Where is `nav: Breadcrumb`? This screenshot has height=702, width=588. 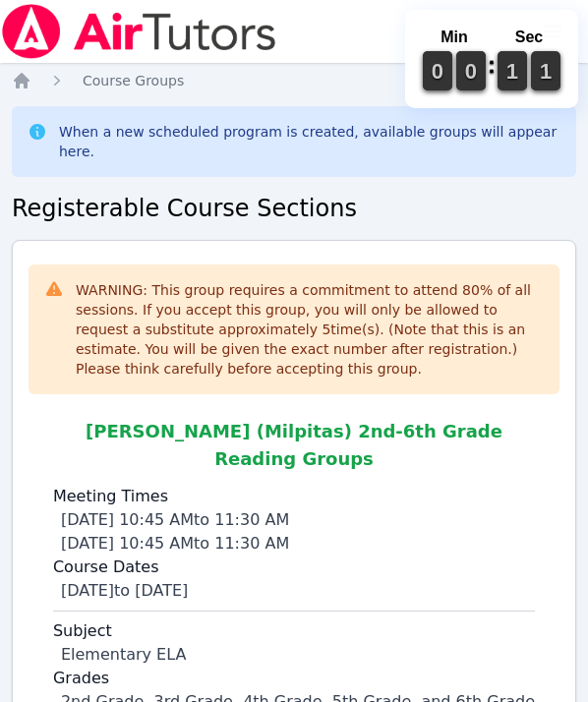
nav: Breadcrumb is located at coordinates (294, 81).